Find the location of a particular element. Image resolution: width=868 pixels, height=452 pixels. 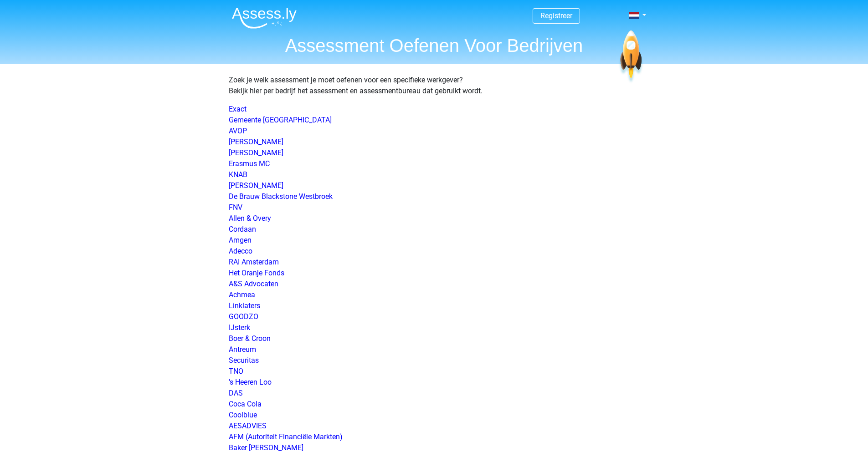

a: RAI Amsterdam is located at coordinates (254, 261).